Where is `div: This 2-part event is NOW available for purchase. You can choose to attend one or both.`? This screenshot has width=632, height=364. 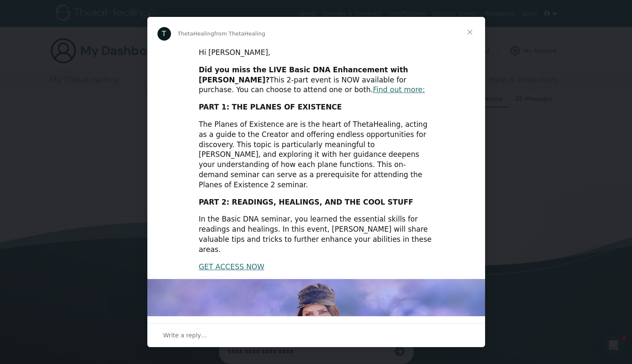 div: This 2-part event is NOW available for purchase. You can choose to attend one or both. is located at coordinates (316, 80).